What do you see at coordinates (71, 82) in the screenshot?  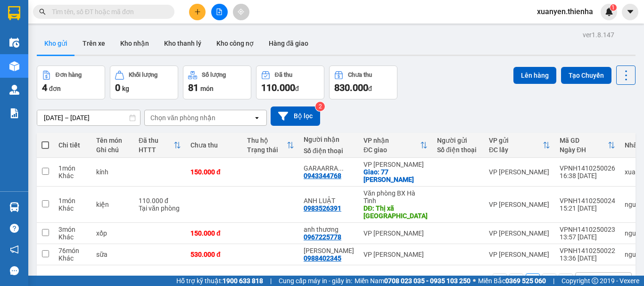 I see `button: Đơn hàng4đơn` at bounding box center [71, 82].